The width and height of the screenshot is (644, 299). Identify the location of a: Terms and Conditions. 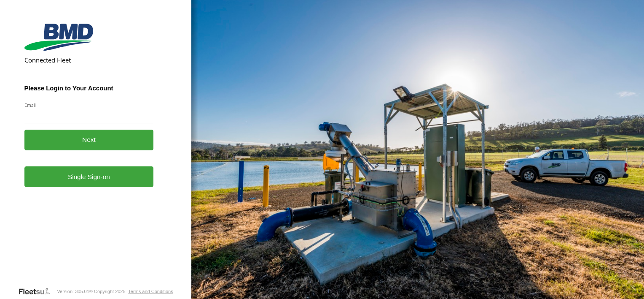
(151, 291).